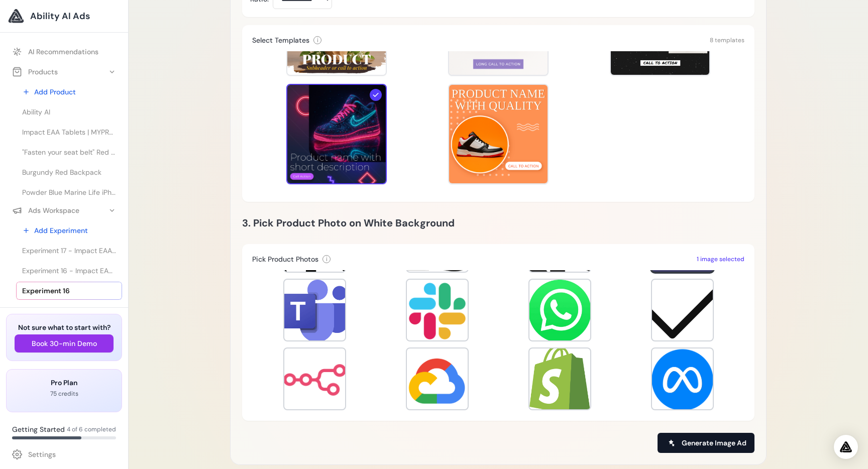 Image resolution: width=868 pixels, height=469 pixels. What do you see at coordinates (706, 443) in the screenshot?
I see `button: Generate Image Ad` at bounding box center [706, 443].